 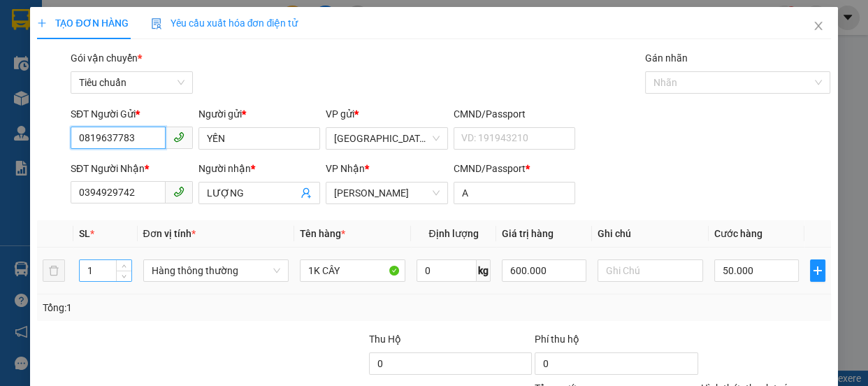 I want to click on span: Giá trị hàng, so click(x=528, y=234).